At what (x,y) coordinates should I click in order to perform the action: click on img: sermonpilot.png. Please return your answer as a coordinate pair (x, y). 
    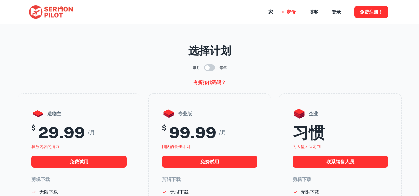
    Looking at the image, I should click on (51, 12).